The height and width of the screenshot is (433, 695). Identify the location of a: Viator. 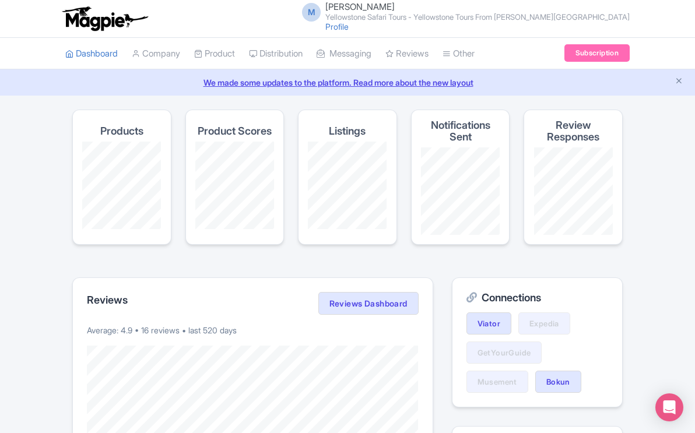
(488, 323).